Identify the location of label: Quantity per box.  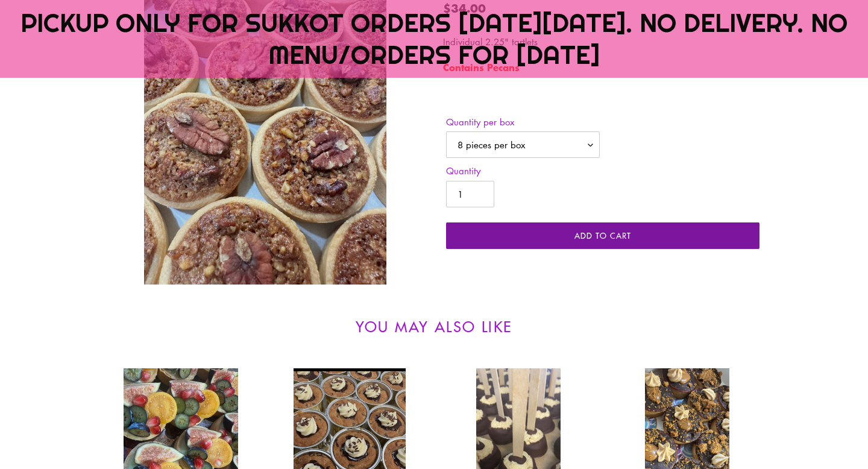
(523, 122).